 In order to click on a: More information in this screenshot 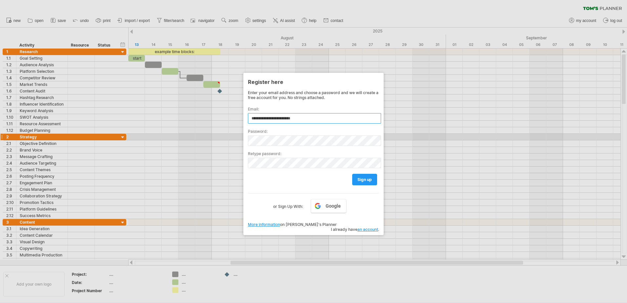, I will do `click(264, 224)`.